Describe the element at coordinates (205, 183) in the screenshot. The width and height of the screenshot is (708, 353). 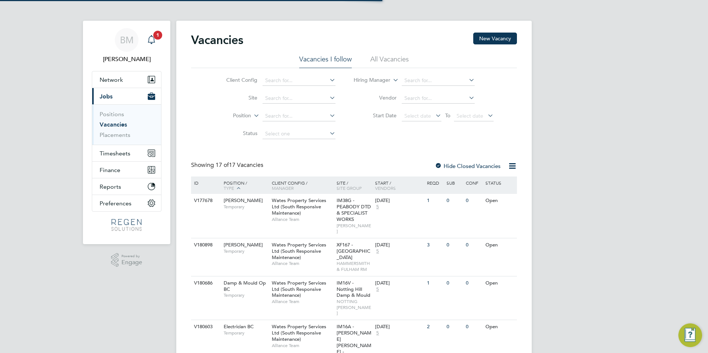
I see `div: ID` at that location.